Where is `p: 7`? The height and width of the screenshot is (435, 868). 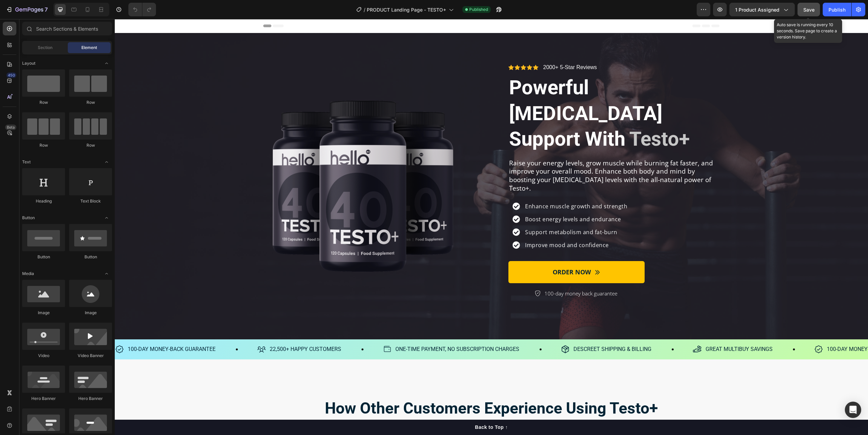 p: 7 is located at coordinates (46, 9).